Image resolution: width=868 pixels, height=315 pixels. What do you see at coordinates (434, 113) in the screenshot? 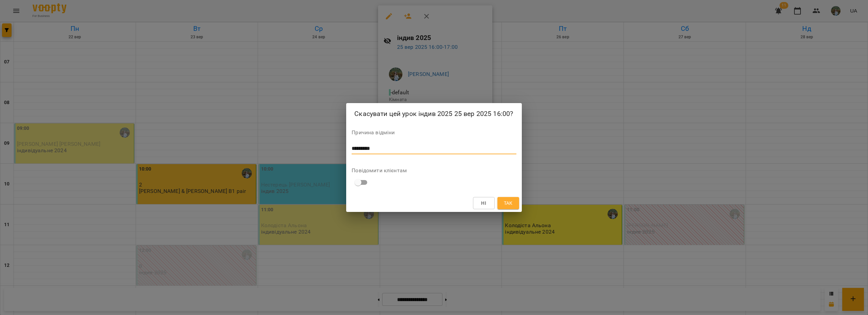
I see `h2: Скасувати цей урок індив 2025 25 вер 2025 16:00?` at bounding box center [434, 113].